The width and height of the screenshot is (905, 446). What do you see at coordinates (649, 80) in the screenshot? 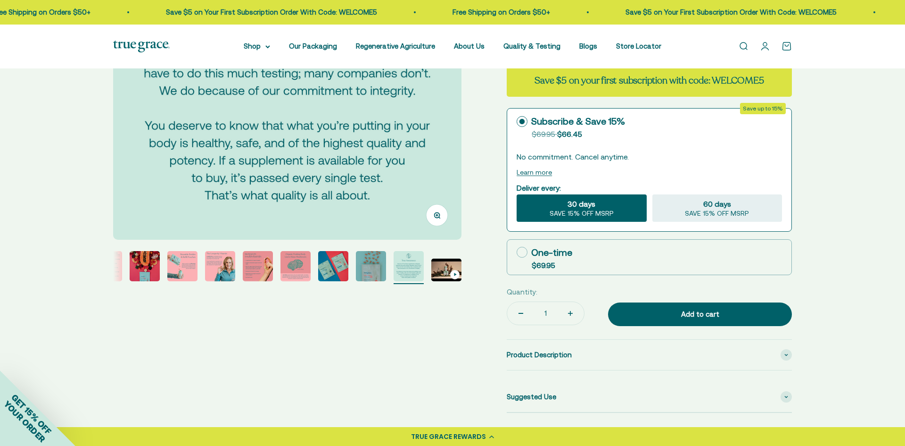
I see `strong: Save $5 on your first subscription with code: WELCOME5` at bounding box center [649, 80].